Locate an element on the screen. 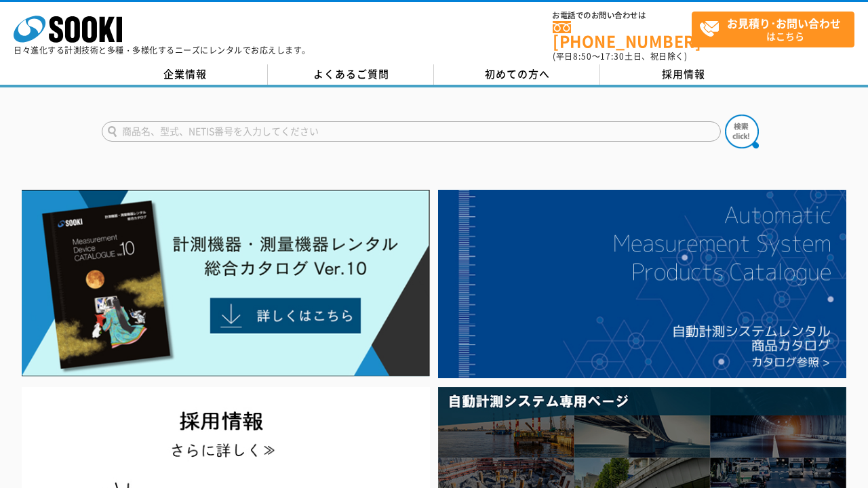 The image size is (868, 488). a: 採用情報 is located at coordinates (683, 75).